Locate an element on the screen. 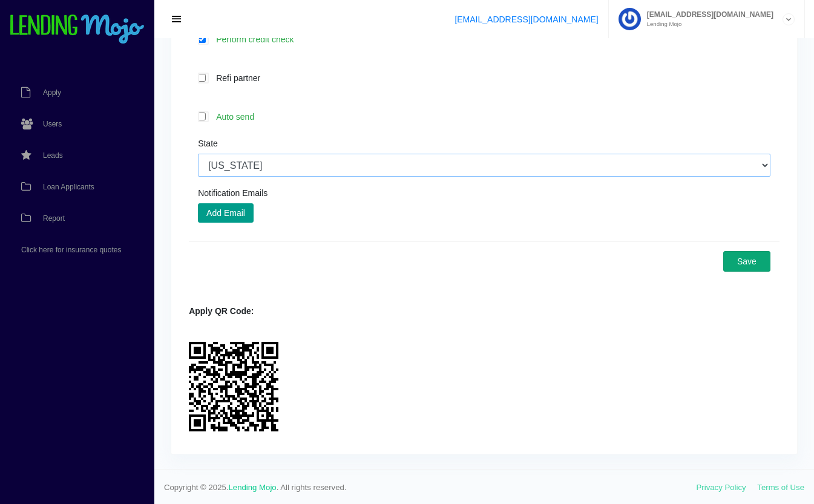  label: Refi partner is located at coordinates (490, 77).